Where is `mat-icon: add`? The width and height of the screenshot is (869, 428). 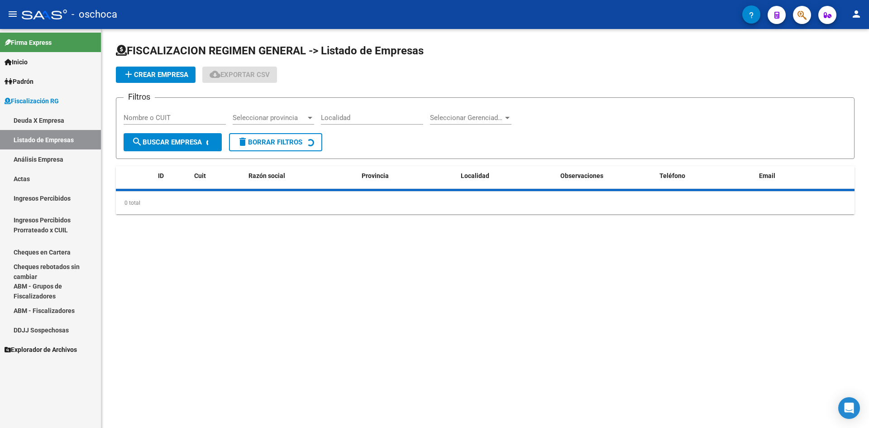
mat-icon: add is located at coordinates (129, 74).